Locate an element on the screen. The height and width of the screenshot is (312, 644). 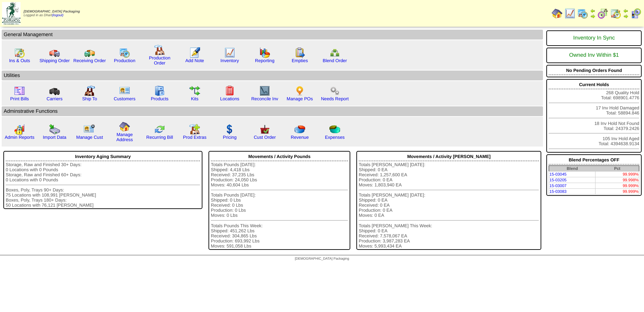
td: General Management is located at coordinates (272, 34).